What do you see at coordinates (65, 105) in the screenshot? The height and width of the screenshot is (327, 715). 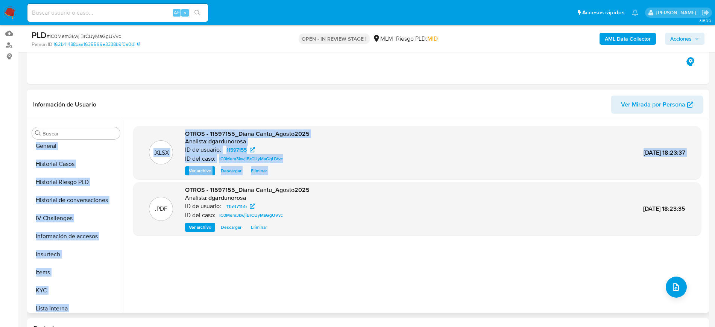 I see `h1: Información de Usuario` at bounding box center [65, 105].